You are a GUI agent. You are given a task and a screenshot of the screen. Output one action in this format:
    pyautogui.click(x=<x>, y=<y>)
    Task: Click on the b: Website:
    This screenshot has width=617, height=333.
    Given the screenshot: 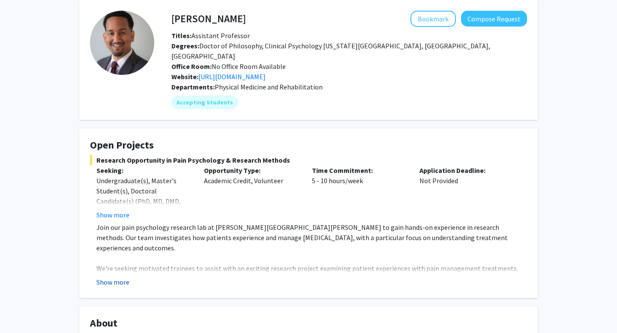 What is the action you would take?
    pyautogui.click(x=185, y=77)
    